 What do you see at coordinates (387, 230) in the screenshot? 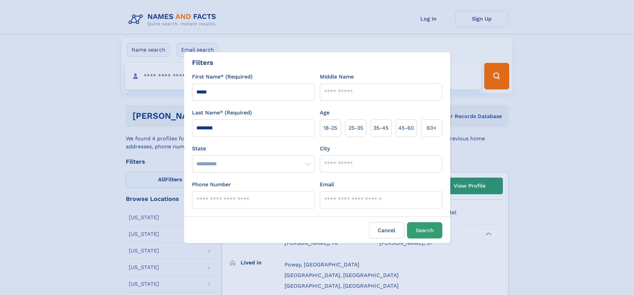
I see `label: Cancel` at bounding box center [387, 230].